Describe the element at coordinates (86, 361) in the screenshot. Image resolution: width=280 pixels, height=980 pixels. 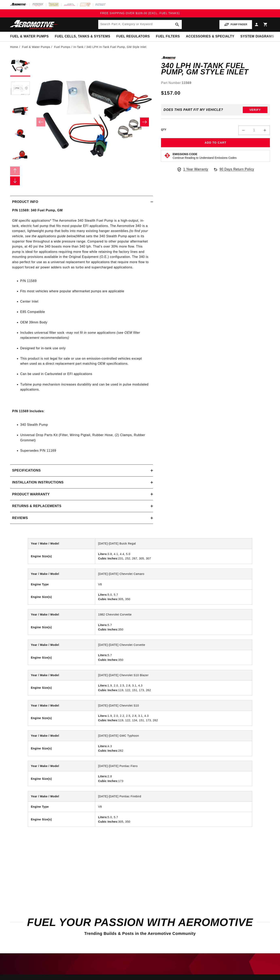
I see `li: This product is not legal for sale or use on emission-controlled vehicles except when used as a d...` at that location.